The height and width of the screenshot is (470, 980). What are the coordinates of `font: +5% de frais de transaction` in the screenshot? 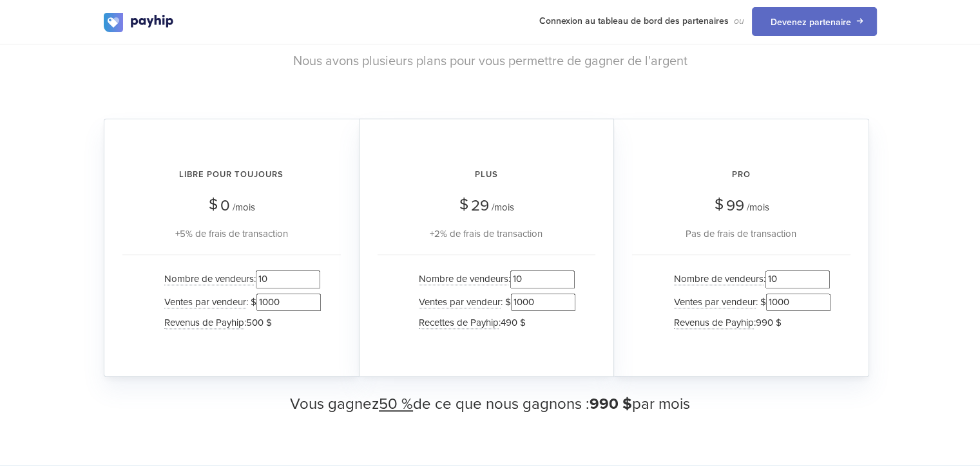 It's located at (231, 234).